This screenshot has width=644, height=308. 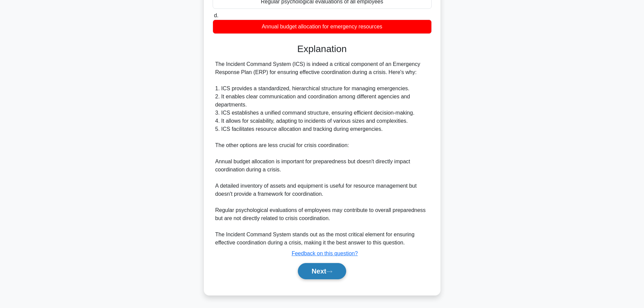 What do you see at coordinates (325, 253) in the screenshot?
I see `a: Feedback on this question?` at bounding box center [325, 253].